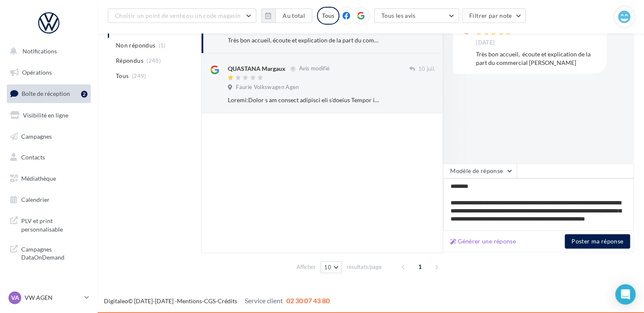  What do you see at coordinates (182, 16) in the screenshot?
I see `button: Choisir un point de vente ou un code magasin` at bounding box center [182, 16].